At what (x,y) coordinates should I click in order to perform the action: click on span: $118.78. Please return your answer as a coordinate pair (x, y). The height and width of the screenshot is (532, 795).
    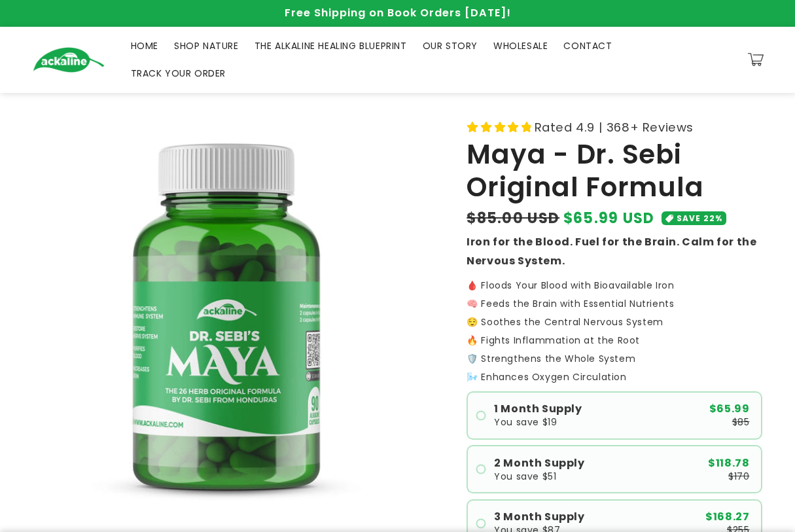
    Looking at the image, I should click on (729, 463).